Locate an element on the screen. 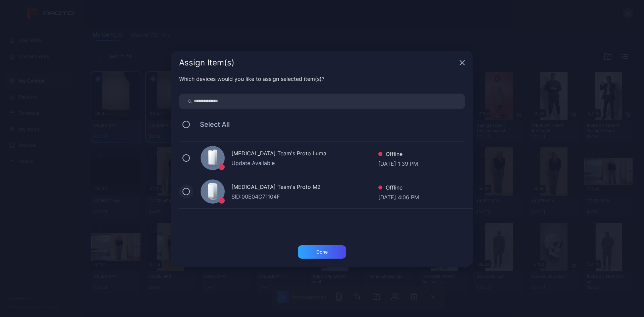 Image resolution: width=644 pixels, height=317 pixels. button: Done is located at coordinates (322, 252).